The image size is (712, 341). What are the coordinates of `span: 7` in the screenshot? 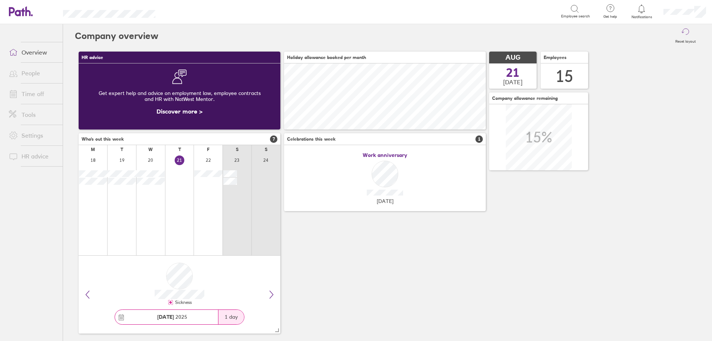 It's located at (274, 139).